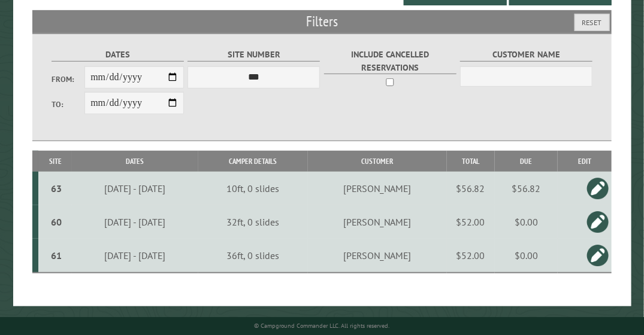 This screenshot has width=644, height=335. What do you see at coordinates (253, 256) in the screenshot?
I see `td: 36ft, 0 slides` at bounding box center [253, 256].